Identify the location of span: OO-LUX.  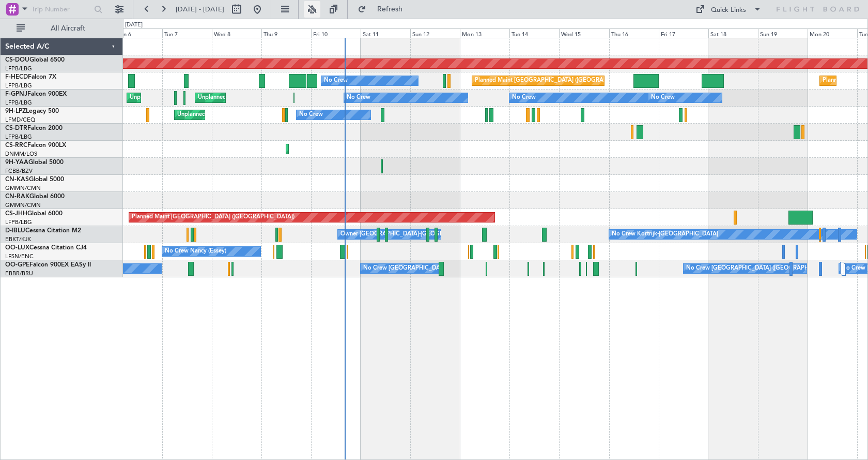
(17, 248).